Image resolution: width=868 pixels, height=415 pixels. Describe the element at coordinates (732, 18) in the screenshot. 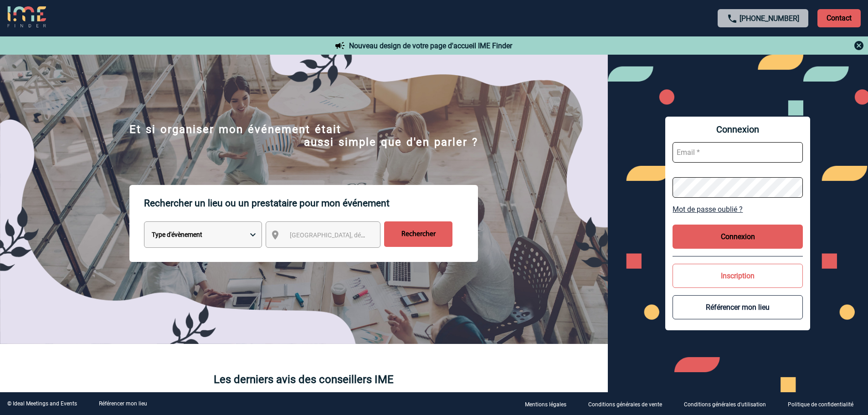

I see `img: call-24-px.png` at that location.